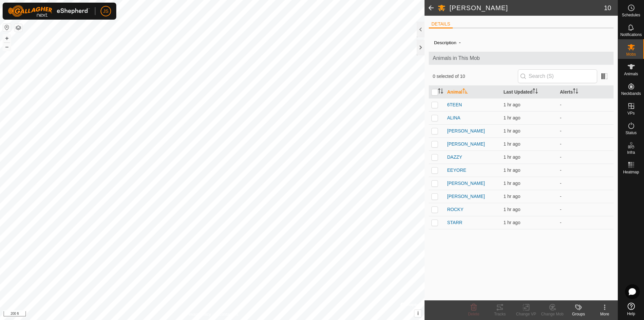 The height and width of the screenshot is (320, 644). What do you see at coordinates (473, 92) in the screenshot?
I see `th: Animal` at bounding box center [473, 92].